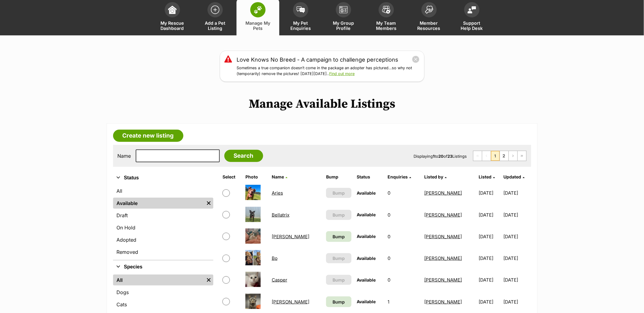  What do you see at coordinates (343, 25) in the screenshot?
I see `span: My Group Profile` at bounding box center [343, 25].